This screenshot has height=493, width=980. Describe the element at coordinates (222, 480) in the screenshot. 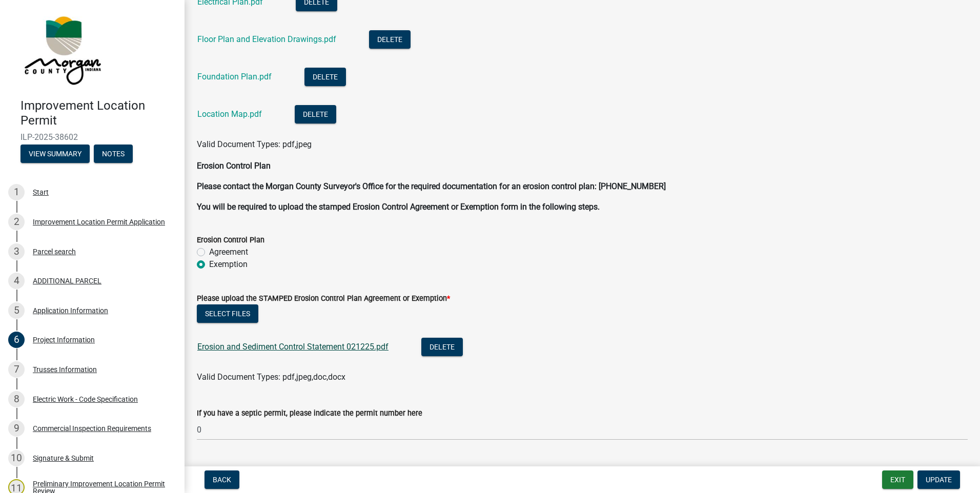

I see `span: Back` at that location.